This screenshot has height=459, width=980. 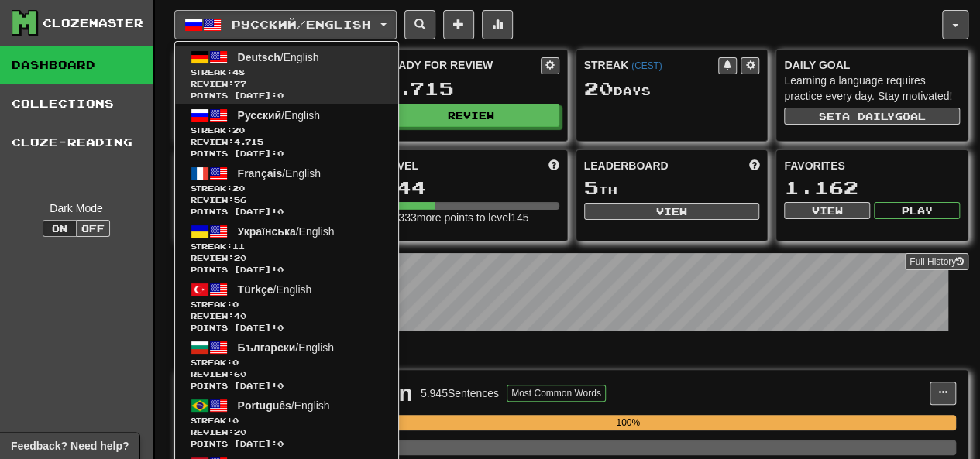 What do you see at coordinates (936, 262) in the screenshot?
I see `a: Full History` at bounding box center [936, 262].